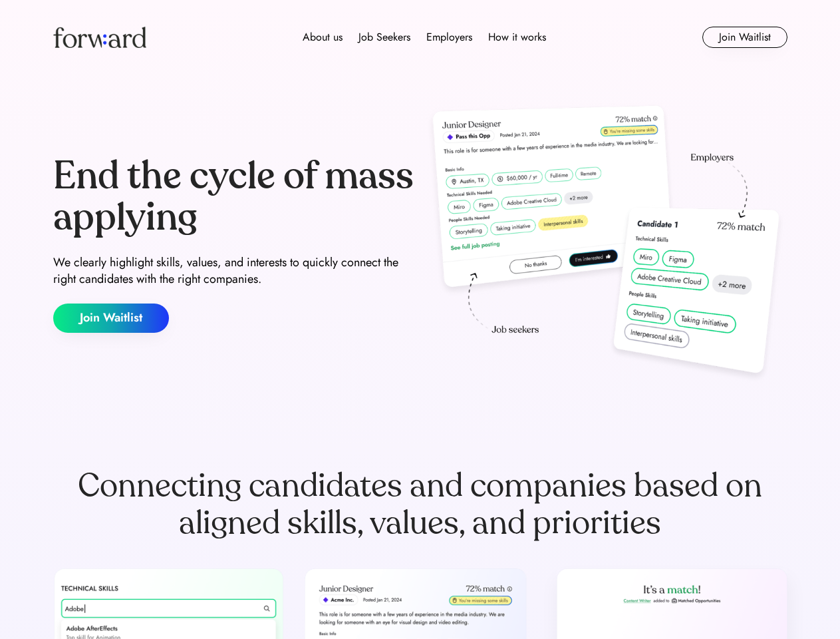 Image resolution: width=840 pixels, height=639 pixels. What do you see at coordinates (420, 504) in the screenshot?
I see `div: Connecting candidates and companies based on aligned skills, values, and priorities` at bounding box center [420, 504].